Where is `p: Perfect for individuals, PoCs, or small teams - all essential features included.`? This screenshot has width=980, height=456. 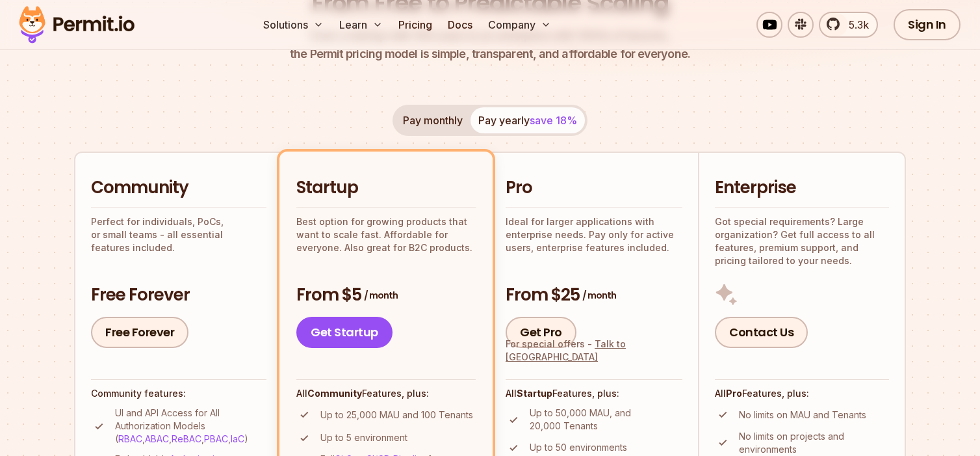 p: Perfect for individuals, PoCs, or small teams - all essential features included. is located at coordinates (178, 235).